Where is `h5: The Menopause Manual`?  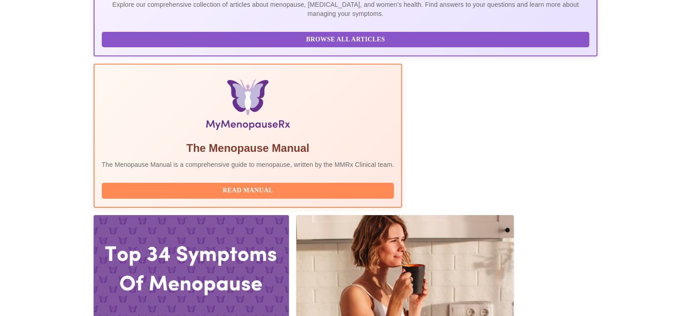
h5: The Menopause Manual is located at coordinates (248, 148).